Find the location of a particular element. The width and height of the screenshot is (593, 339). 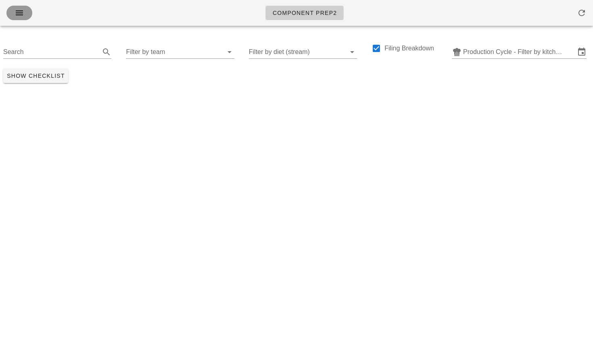

span: Component Prep2 is located at coordinates (305, 13).